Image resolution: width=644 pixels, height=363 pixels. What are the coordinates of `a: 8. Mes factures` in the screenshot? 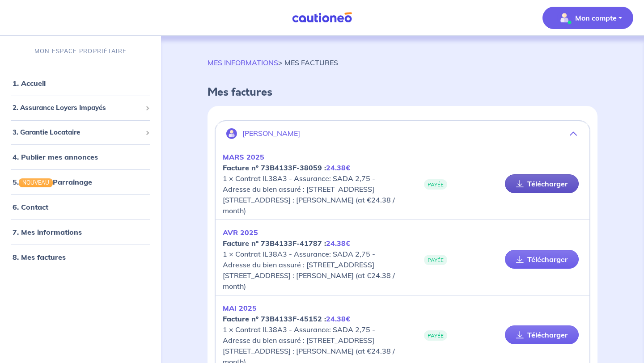 It's located at (39, 257).